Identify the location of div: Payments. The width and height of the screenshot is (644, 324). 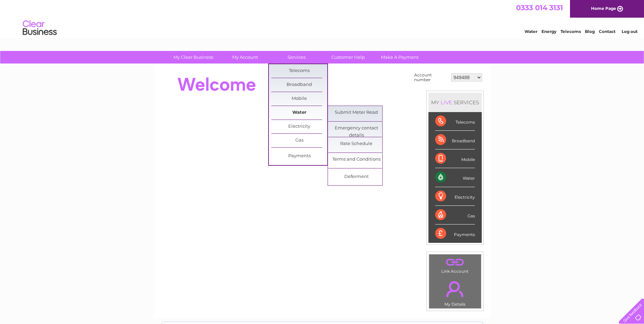
(455, 233).